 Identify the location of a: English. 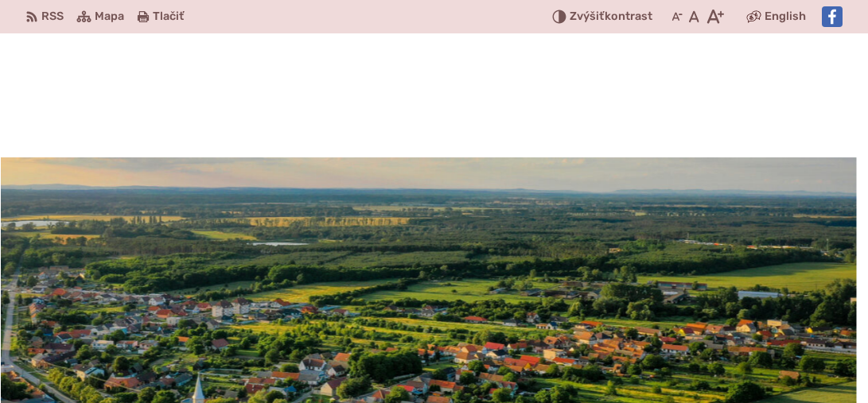
(786, 17).